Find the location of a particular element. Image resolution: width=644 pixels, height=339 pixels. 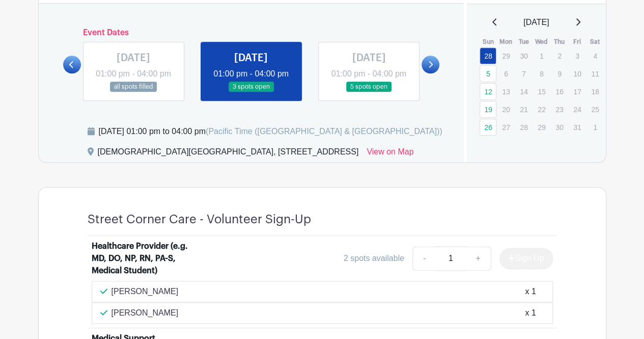

p: 6 is located at coordinates (506, 73).